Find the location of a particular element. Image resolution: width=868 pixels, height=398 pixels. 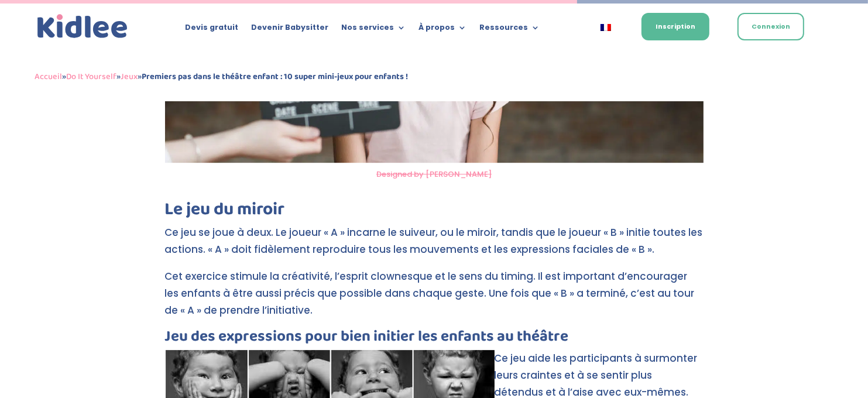

a: Nos services is located at coordinates (373, 29).